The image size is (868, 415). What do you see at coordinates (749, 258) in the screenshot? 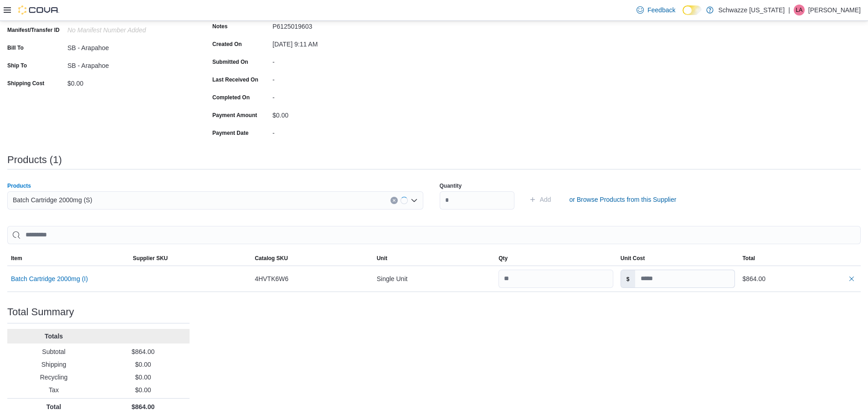
I see `span: Total` at bounding box center [749, 258].